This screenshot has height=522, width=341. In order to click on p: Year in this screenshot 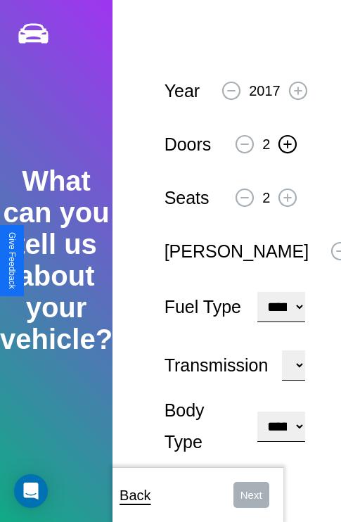, I will do `click(182, 91)`.